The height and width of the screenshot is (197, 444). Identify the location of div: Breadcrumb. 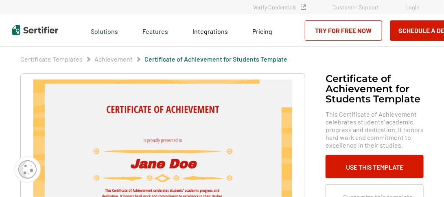
(154, 59).